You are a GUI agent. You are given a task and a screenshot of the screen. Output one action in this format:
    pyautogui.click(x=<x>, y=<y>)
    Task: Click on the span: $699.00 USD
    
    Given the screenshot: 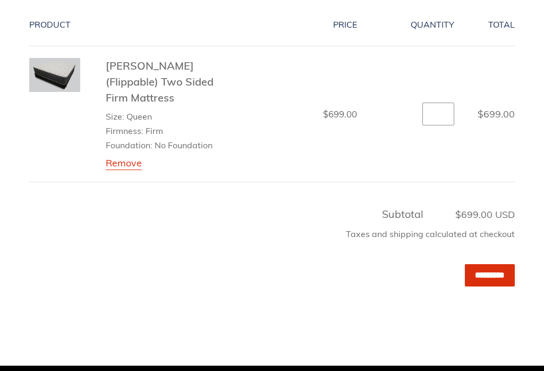 What is the action you would take?
    pyautogui.click(x=470, y=215)
    